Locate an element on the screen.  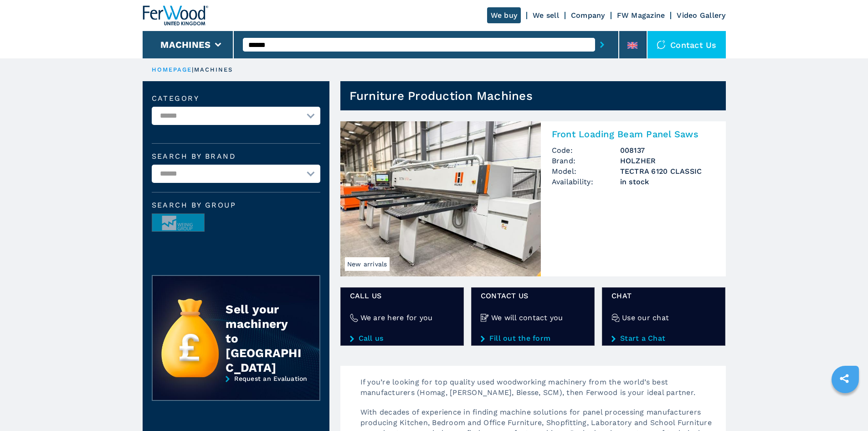
button: submit-button is located at coordinates (602, 44).